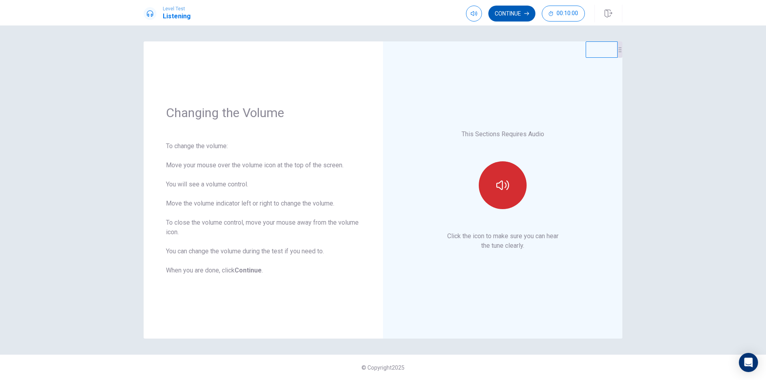  What do you see at coordinates (567, 14) in the screenshot?
I see `span: 00:10:00` at bounding box center [567, 14].